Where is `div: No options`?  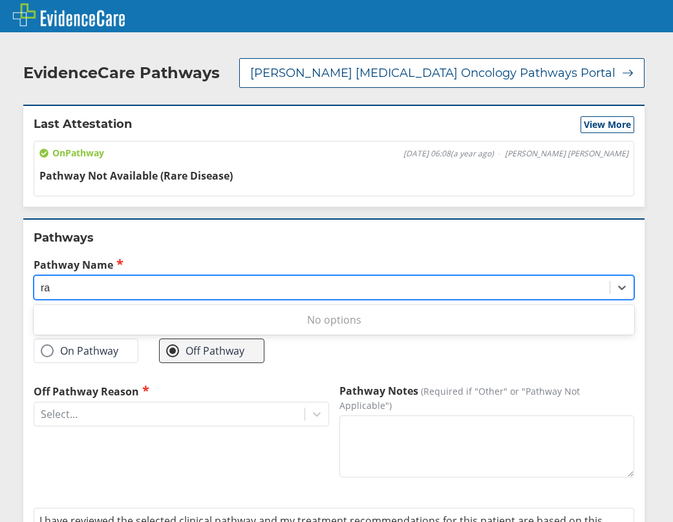
div: No options is located at coordinates (334, 320).